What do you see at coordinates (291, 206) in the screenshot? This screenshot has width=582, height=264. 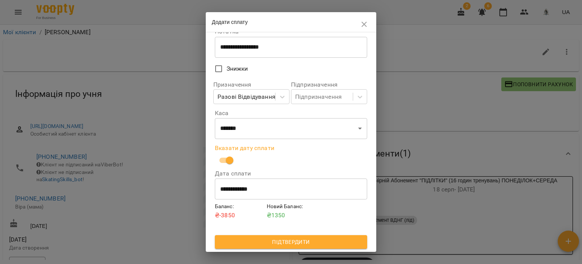 I see `h6: Новий Баланс :` at bounding box center [291, 206].